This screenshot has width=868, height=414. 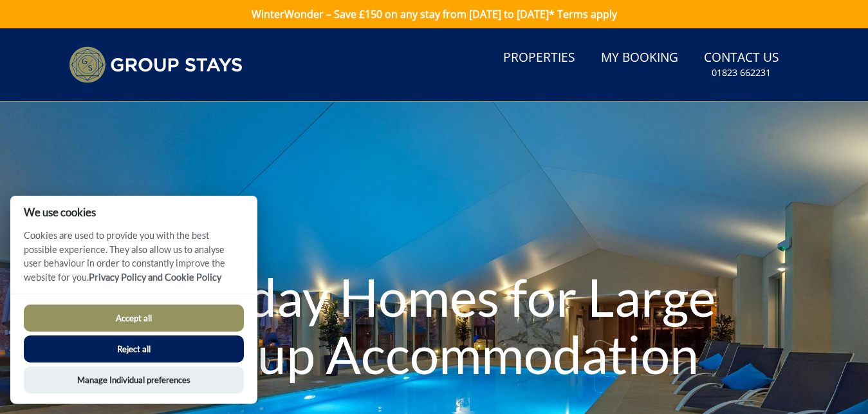 What do you see at coordinates (539, 58) in the screenshot?
I see `a: Properties` at bounding box center [539, 58].